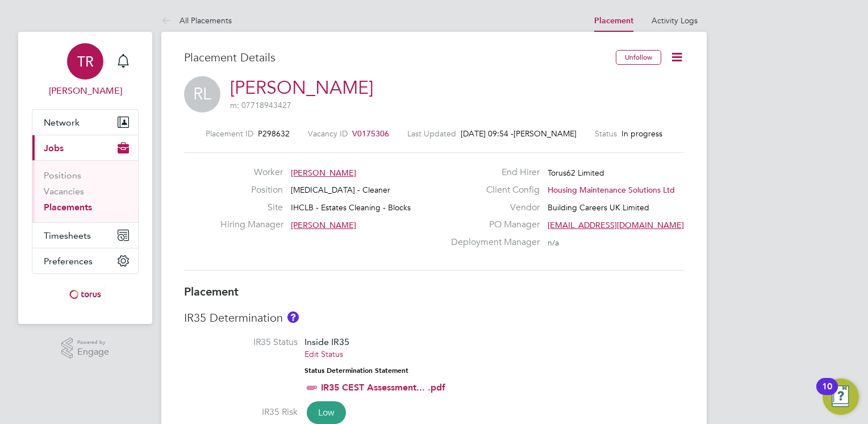 The width and height of the screenshot is (868, 424). Describe the element at coordinates (196, 20) in the screenshot. I see `a: All Placements` at that location.